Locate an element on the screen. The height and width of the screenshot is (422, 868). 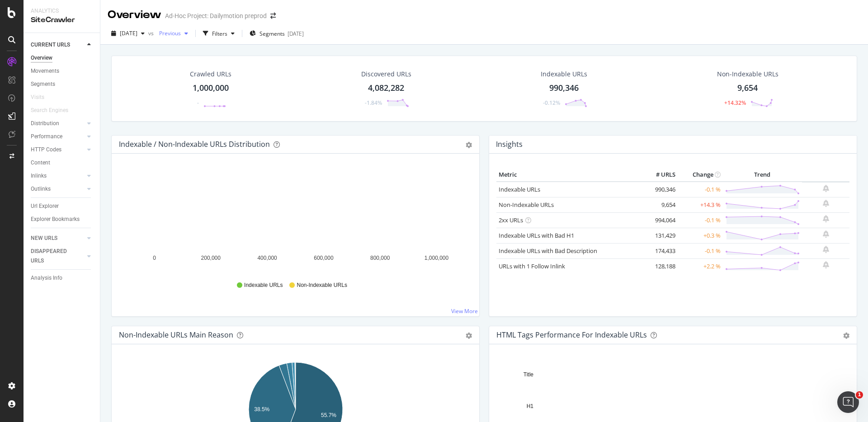
a: Analysis Info is located at coordinates (62, 278).